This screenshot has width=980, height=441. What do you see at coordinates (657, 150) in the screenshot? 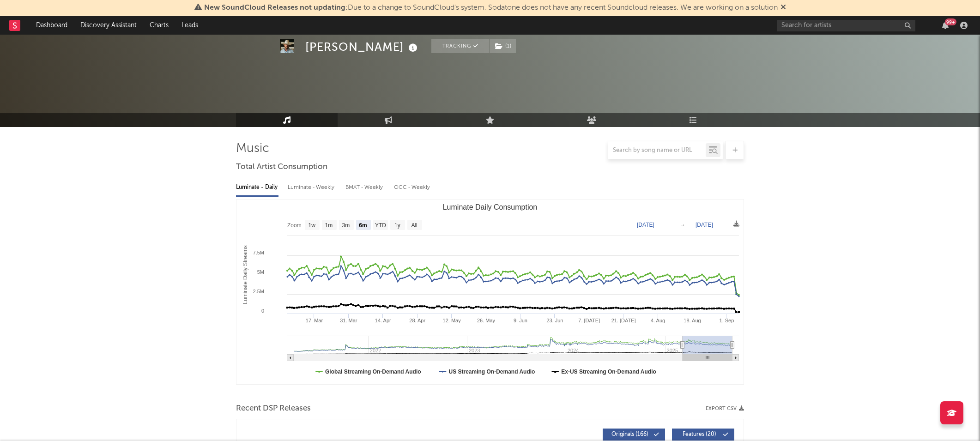
I see `input: Search by song name or URL` at bounding box center [657, 150].